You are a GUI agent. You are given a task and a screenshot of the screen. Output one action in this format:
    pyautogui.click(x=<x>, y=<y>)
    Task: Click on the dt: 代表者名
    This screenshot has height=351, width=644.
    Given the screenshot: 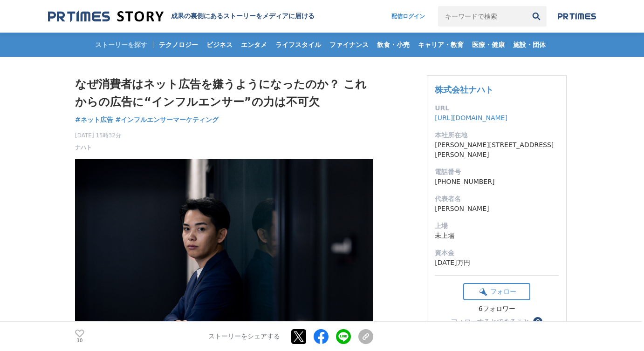 What is the action you would take?
    pyautogui.click(x=497, y=199)
    